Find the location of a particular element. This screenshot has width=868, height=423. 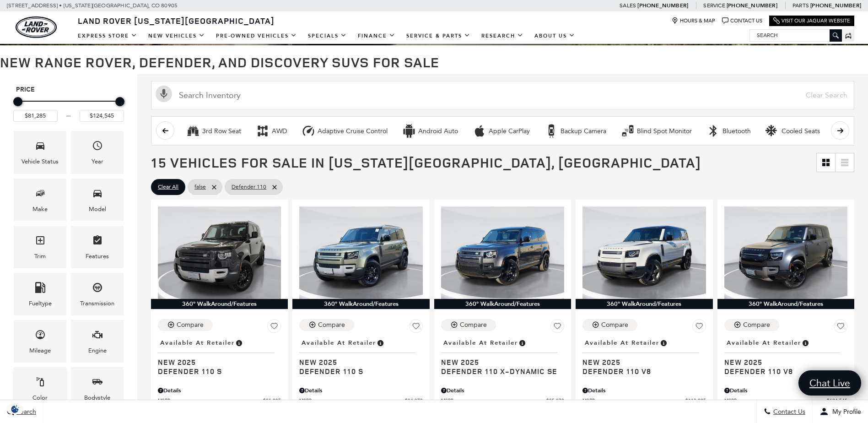

div: AWD is located at coordinates (279, 132).